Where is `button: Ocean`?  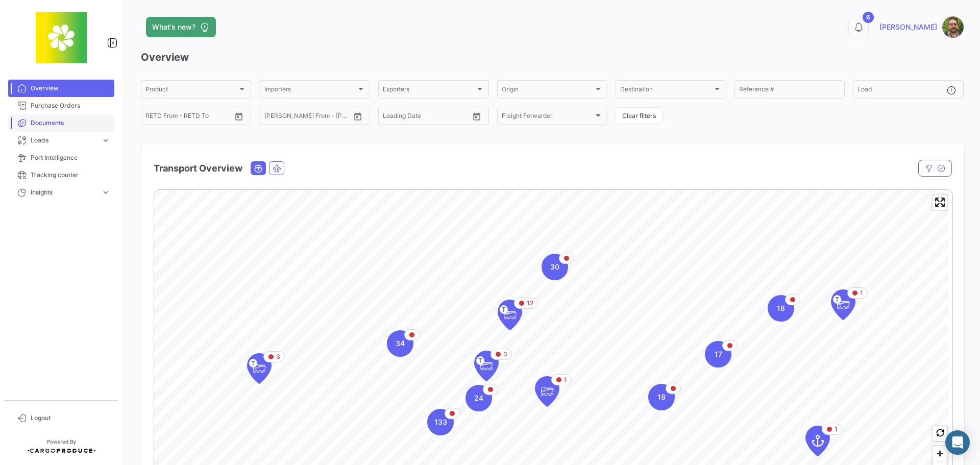 button: Ocean is located at coordinates (258, 168).